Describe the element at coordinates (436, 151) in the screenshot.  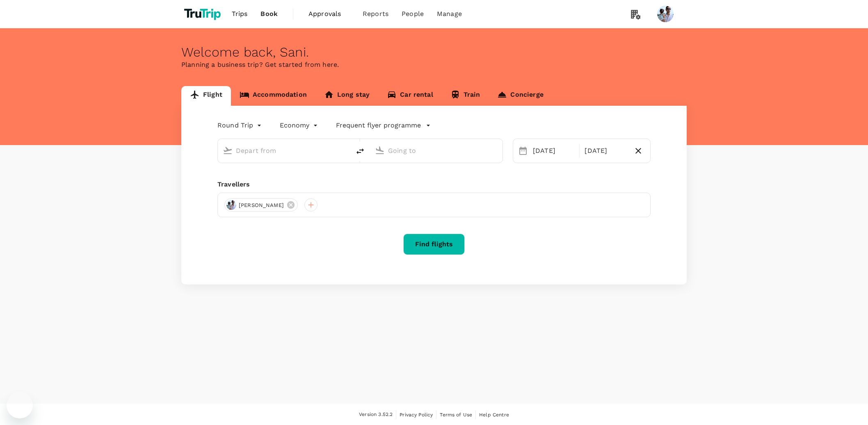
I see `input: Going to` at that location.